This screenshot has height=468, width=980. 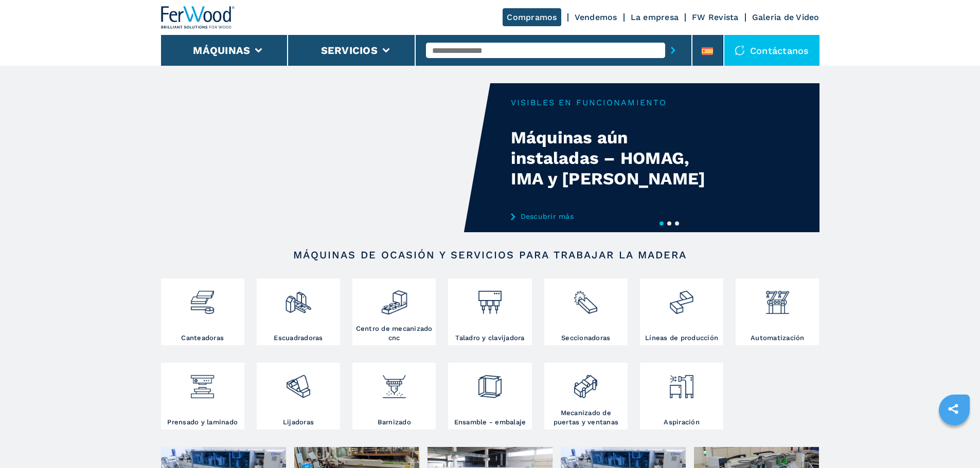 What do you see at coordinates (953, 409) in the screenshot?
I see `a: sharethis` at bounding box center [953, 409].